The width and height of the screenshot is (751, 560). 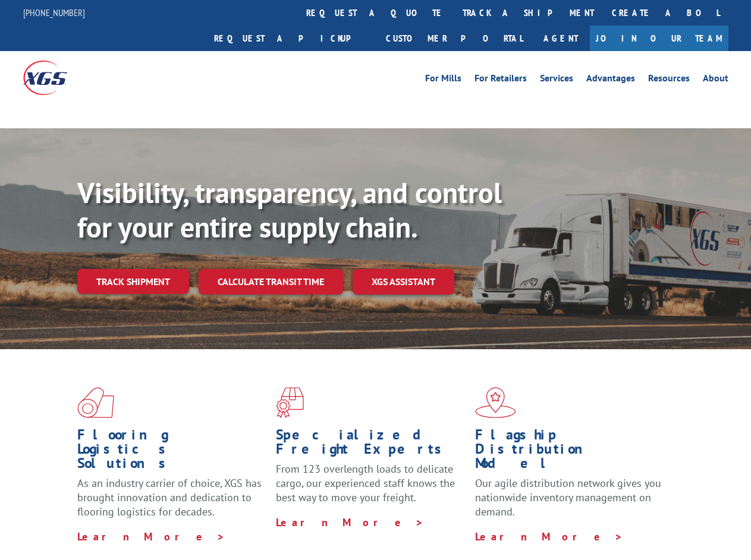 What do you see at coordinates (270, 281) in the screenshot?
I see `a: Calculate transit time` at bounding box center [270, 281].